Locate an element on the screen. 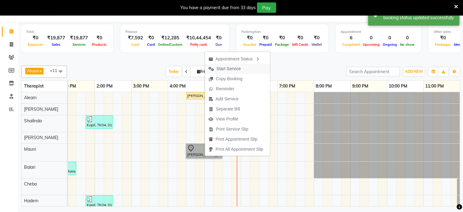 The image size is (463, 212). span: Print Service Slip is located at coordinates (232, 129).